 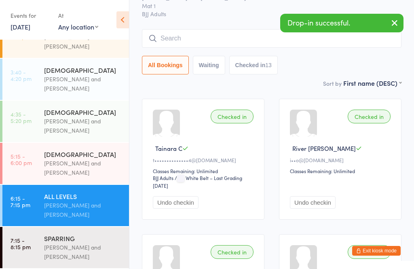 What do you see at coordinates (21, 159) in the screenshot?
I see `time: 5:15 - 6:00 pm` at bounding box center [21, 159].